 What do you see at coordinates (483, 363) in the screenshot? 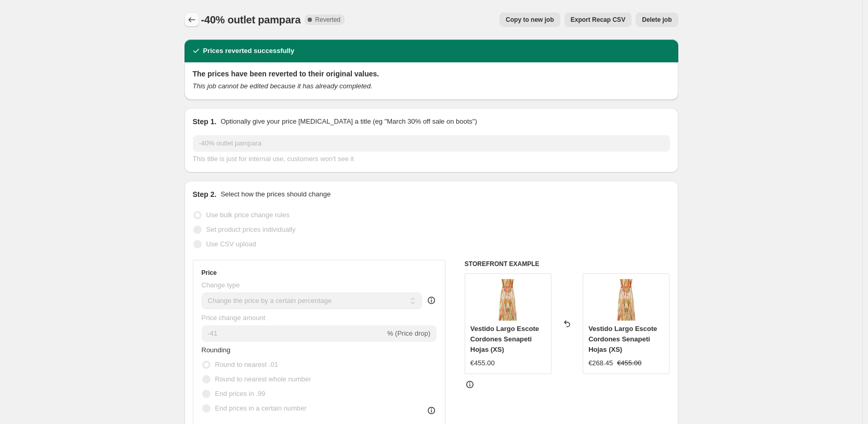
I see `div: €455.00` at bounding box center [483, 363].